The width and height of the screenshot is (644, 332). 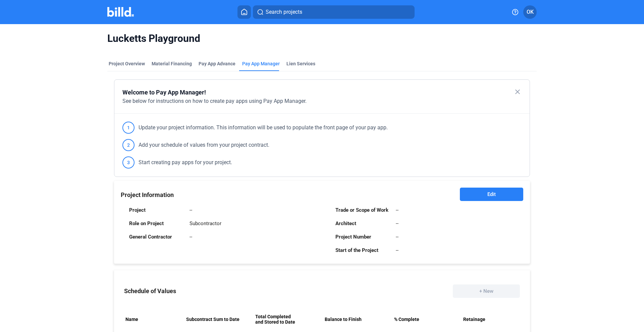 What do you see at coordinates (363, 224) in the screenshot?
I see `div: Architect` at bounding box center [363, 224].